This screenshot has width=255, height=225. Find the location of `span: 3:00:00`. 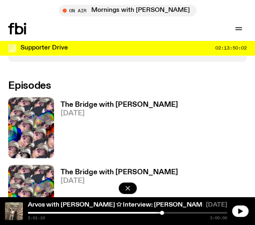

span: 3:00:00 is located at coordinates (219, 218).